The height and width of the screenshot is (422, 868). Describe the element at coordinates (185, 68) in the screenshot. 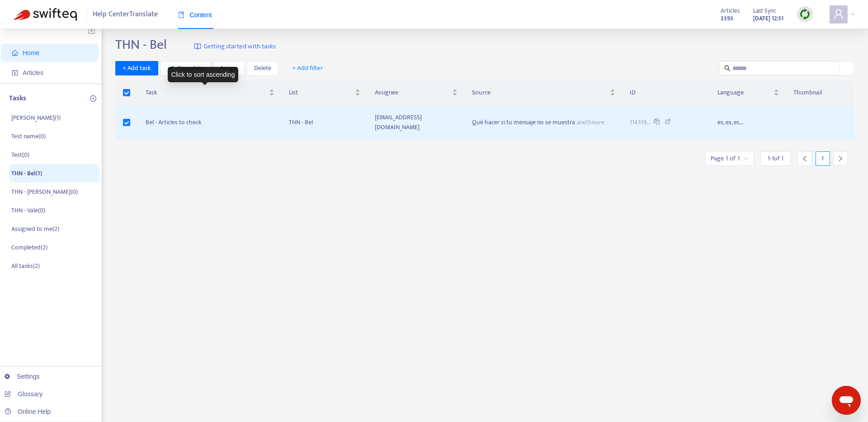

I see `button: Complete` at that location.